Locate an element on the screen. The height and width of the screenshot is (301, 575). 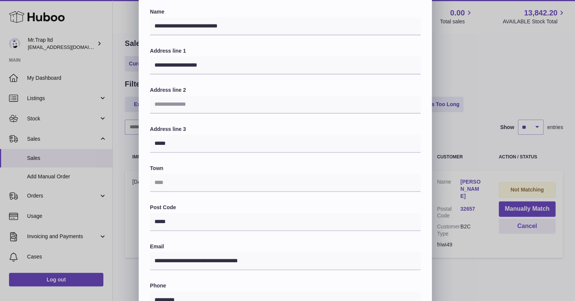
label: Name is located at coordinates (285, 12).